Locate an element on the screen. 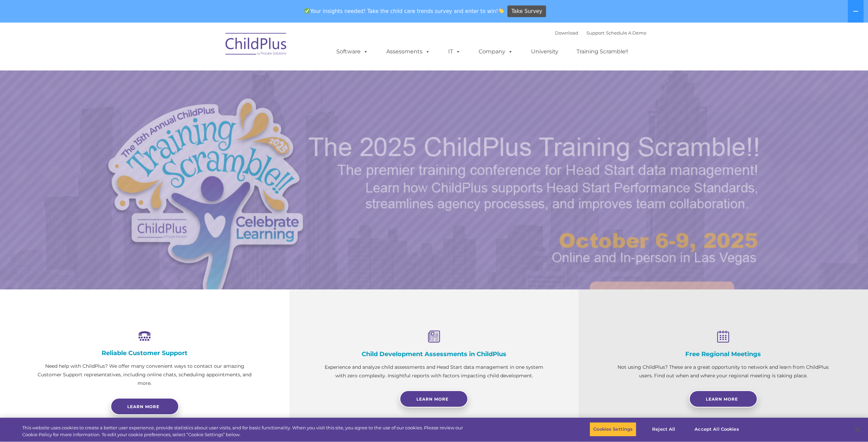 Image resolution: width=868 pixels, height=442 pixels. a: Support is located at coordinates (595, 33).